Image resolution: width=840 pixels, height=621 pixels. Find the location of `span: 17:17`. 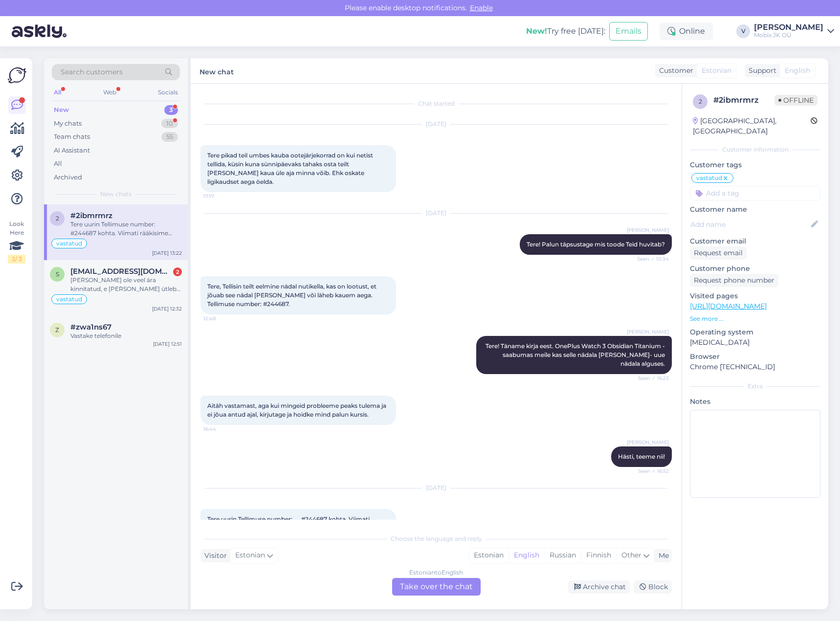

span: 17:17 is located at coordinates (222, 196).